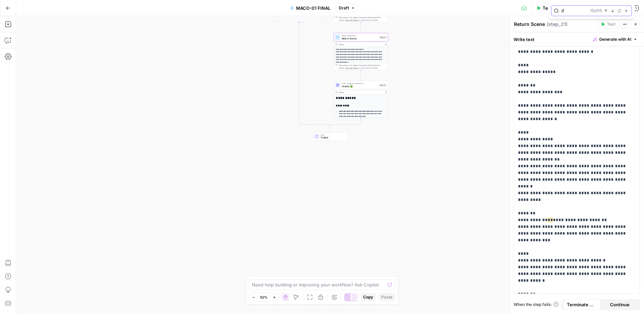  What do you see at coordinates (536, 305) in the screenshot?
I see `span: When the step fails:` at bounding box center [536, 305].